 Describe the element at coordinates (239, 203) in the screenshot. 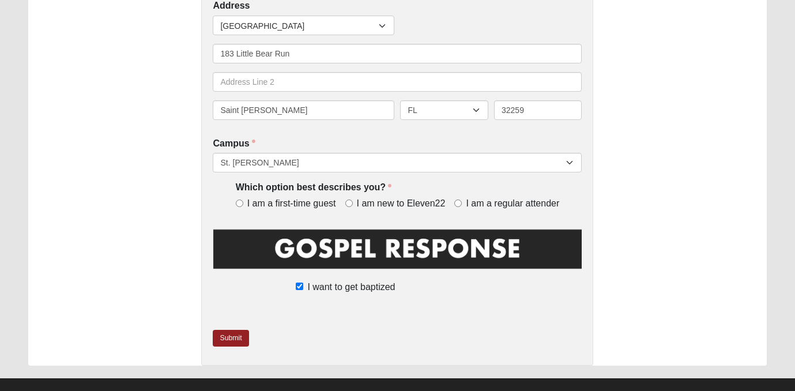

I see `input: I am a first-time guest` at that location.